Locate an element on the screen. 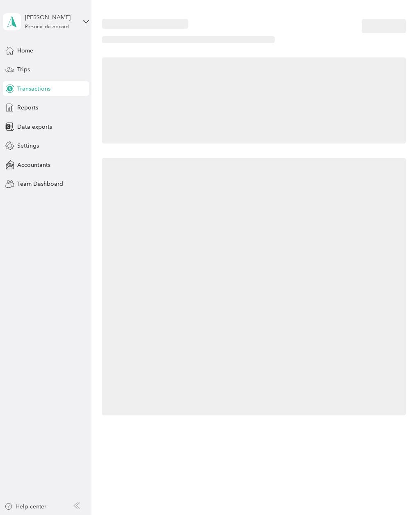 The image size is (420, 515). span: Home is located at coordinates (25, 51).